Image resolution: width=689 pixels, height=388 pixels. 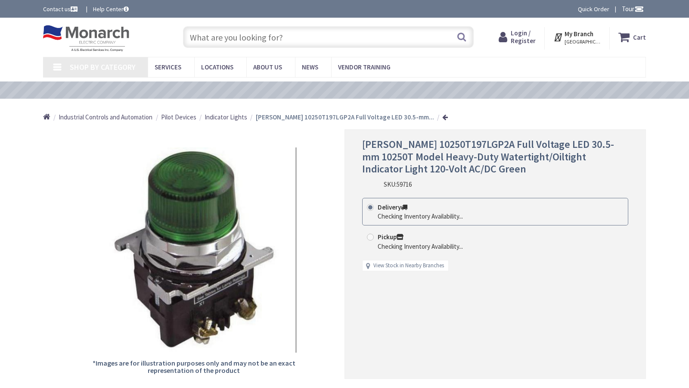 I want to click on span: Vendor Training, so click(x=364, y=67).